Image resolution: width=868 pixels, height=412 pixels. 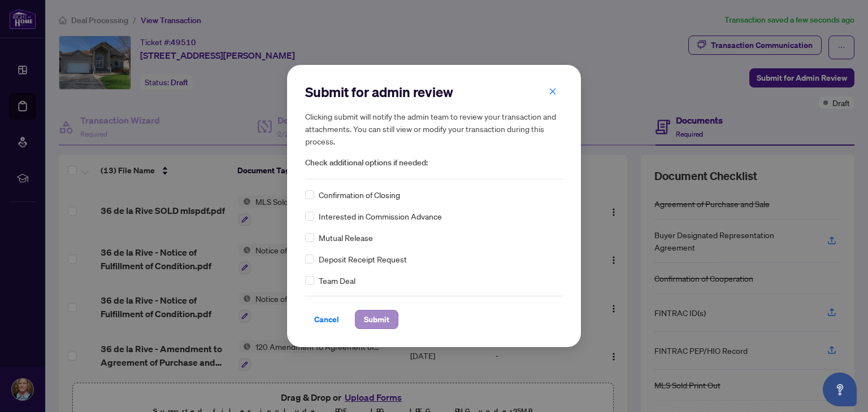 What do you see at coordinates (346, 238) in the screenshot?
I see `span: Mutual Release` at bounding box center [346, 238].